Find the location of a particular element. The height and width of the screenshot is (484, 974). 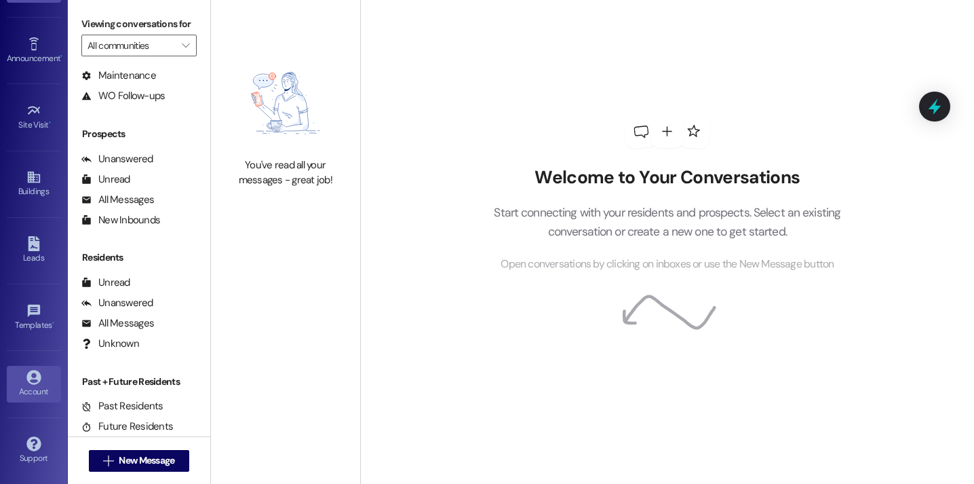

a: Templates • is located at coordinates (34, 318).